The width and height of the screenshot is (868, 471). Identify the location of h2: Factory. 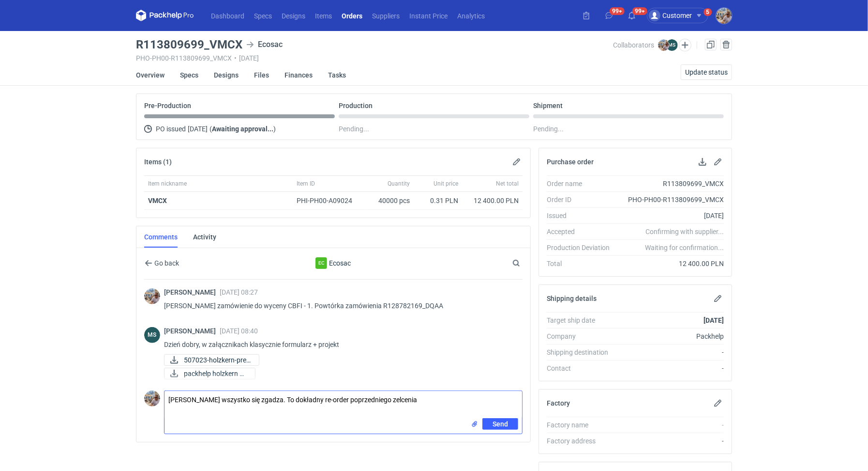
(559, 403).